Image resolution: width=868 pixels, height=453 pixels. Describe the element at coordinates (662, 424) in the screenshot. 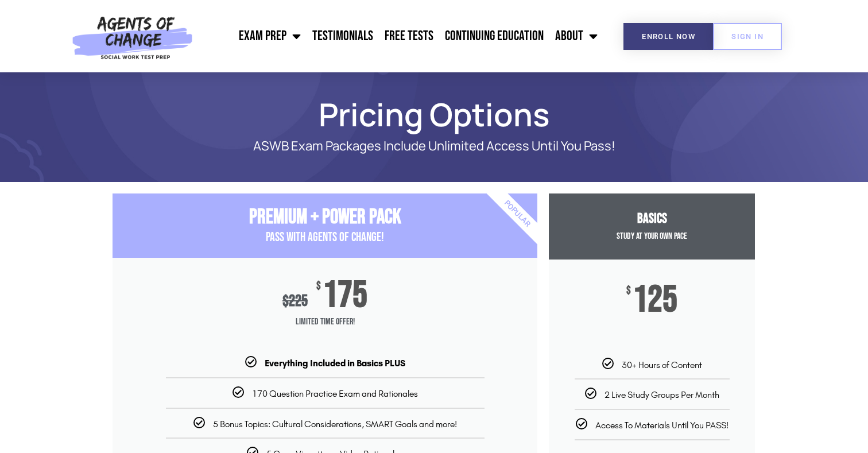

I see `span: Access To Materials Until You PASS!` at that location.